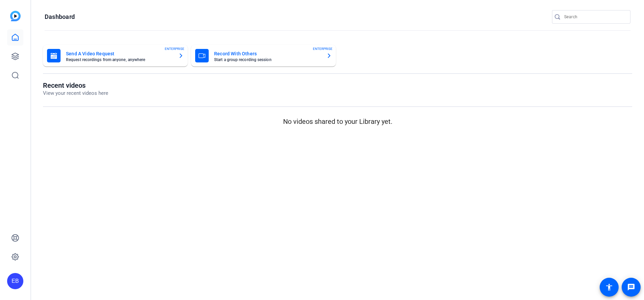  What do you see at coordinates (15, 282) in the screenshot?
I see `div: EB` at bounding box center [15, 282].